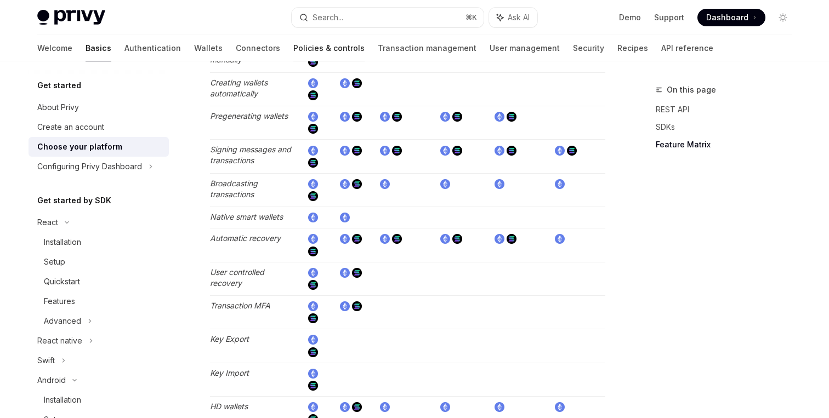 The width and height of the screenshot is (829, 418). Describe the element at coordinates (59, 86) in the screenshot. I see `h5: Get started` at that location.